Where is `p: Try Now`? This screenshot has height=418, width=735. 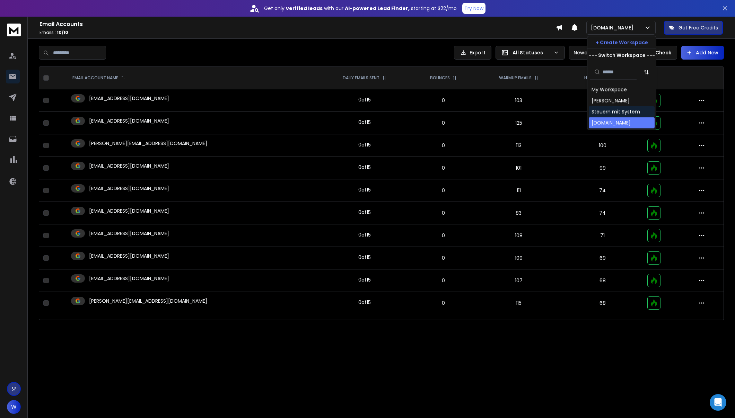
p: Try Now is located at coordinates (474, 8).